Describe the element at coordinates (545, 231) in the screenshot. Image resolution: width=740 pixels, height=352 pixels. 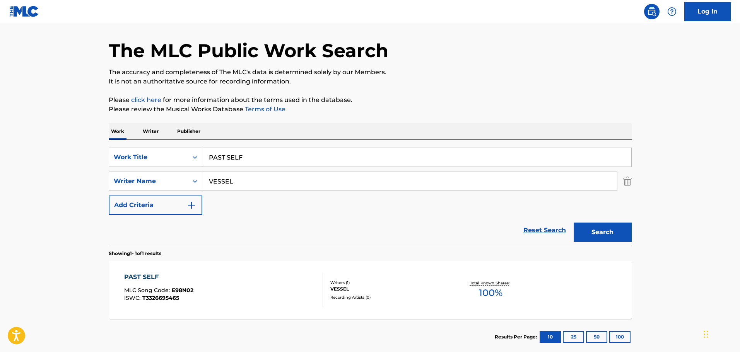
I see `a: Reset Search` at that location.